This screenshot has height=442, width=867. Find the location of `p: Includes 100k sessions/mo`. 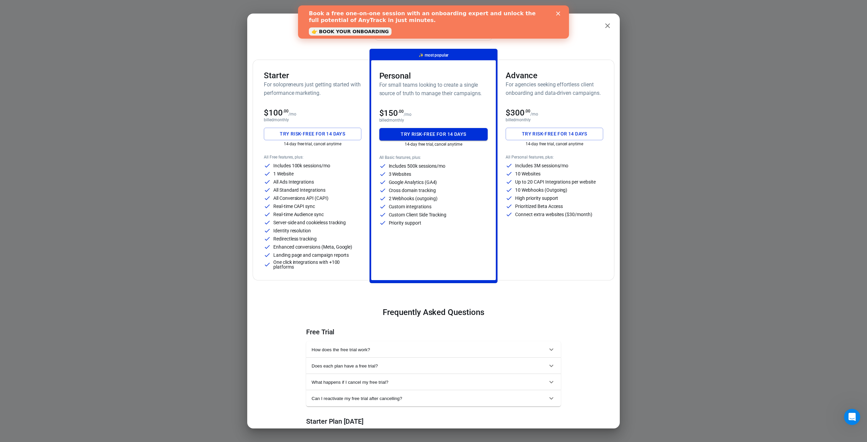

p: Includes 100k sessions/mo is located at coordinates (302, 166).